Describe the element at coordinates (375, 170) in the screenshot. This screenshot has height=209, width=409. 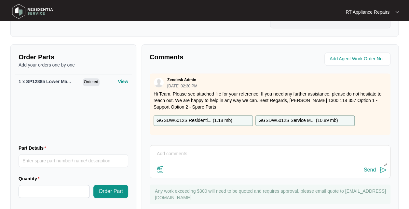
I see `button: Send` at that location.